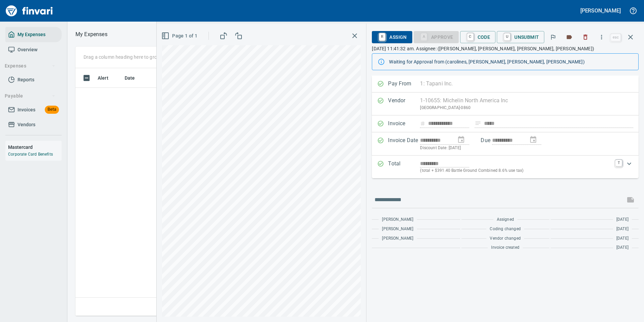  Describe the element at coordinates (133, 57) in the screenshot. I see `p: Drag a column heading here to group the table` at that location.